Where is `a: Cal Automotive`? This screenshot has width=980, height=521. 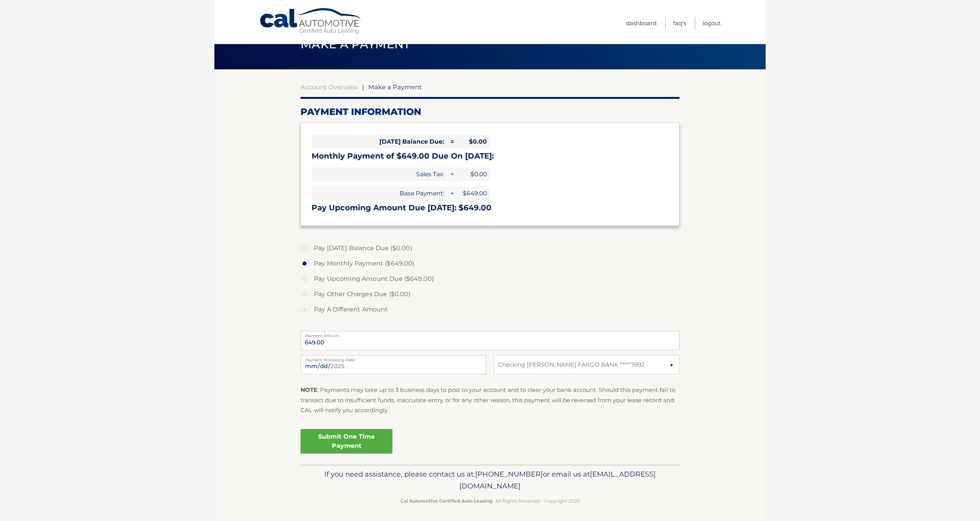
a: Cal Automotive is located at coordinates (311, 21).